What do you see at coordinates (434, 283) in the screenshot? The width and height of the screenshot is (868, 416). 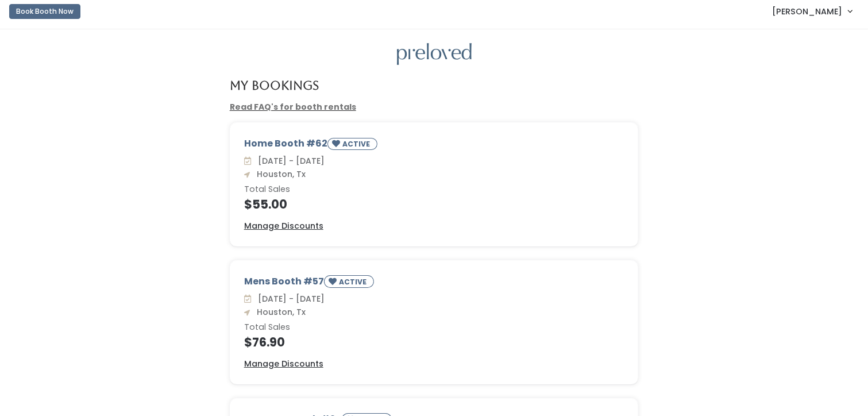 I see `div: Mens Booth #57` at bounding box center [434, 283].